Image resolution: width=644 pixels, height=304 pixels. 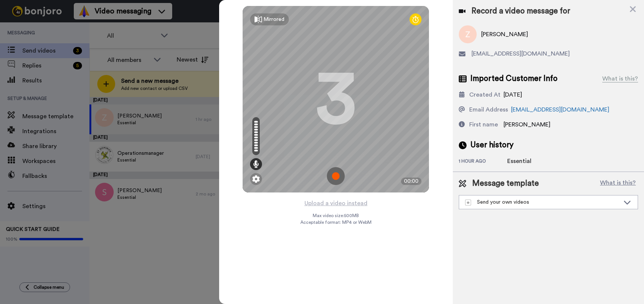 I want to click on span: Message template, so click(x=505, y=183).